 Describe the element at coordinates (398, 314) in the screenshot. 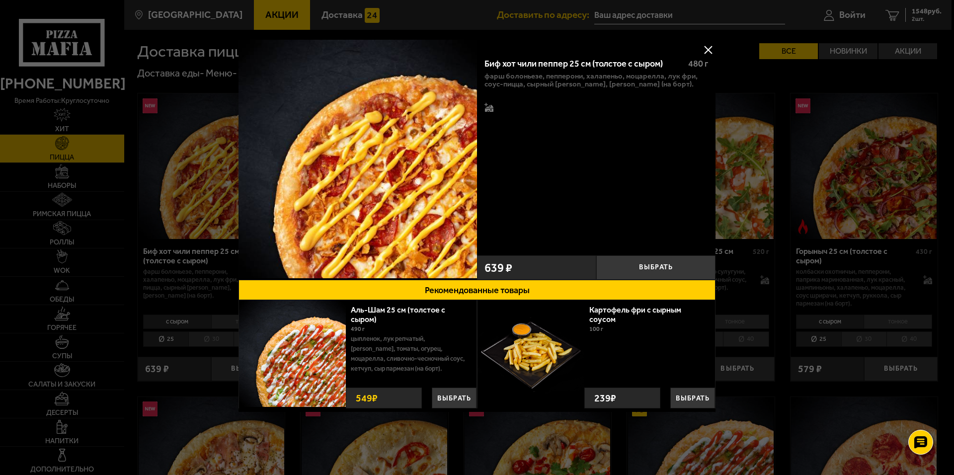

I see `a: Аль-Шам 25 см (толстое с сыром)` at that location.